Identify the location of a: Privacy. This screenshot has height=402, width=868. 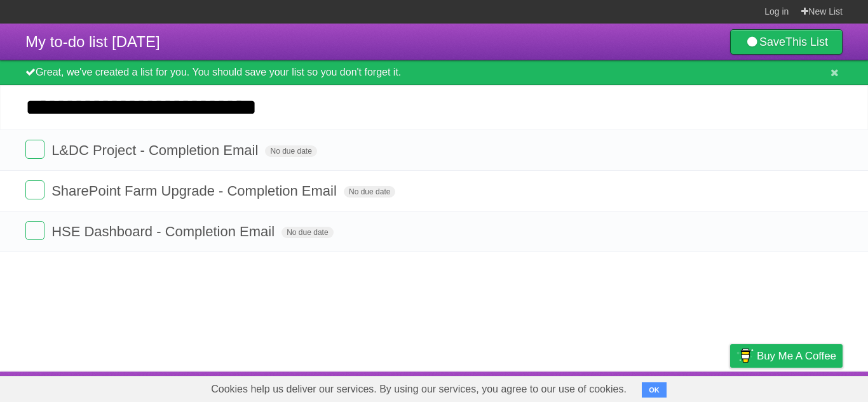
(730, 387).